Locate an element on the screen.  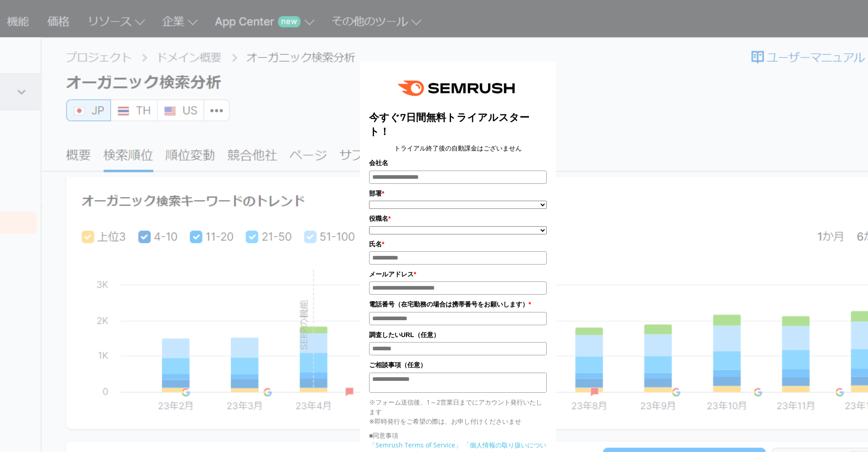
label: 会社名 is located at coordinates (458, 163).